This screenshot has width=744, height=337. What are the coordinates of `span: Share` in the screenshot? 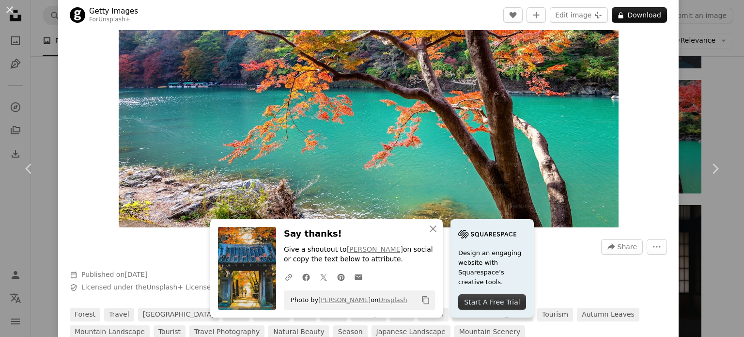 It's located at (628, 247).